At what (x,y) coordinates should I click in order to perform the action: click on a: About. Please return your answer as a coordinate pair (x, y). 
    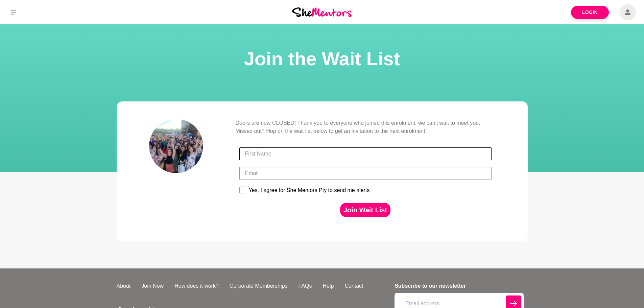
    Looking at the image, I should click on (124, 286).